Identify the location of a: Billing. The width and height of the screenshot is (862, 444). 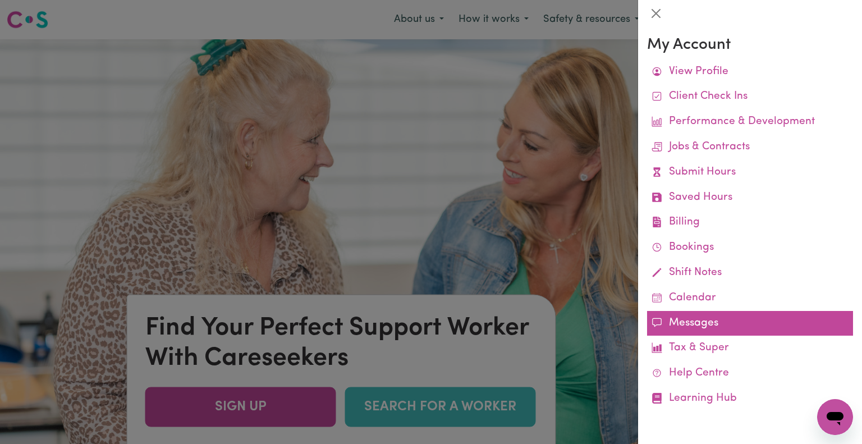
(750, 222).